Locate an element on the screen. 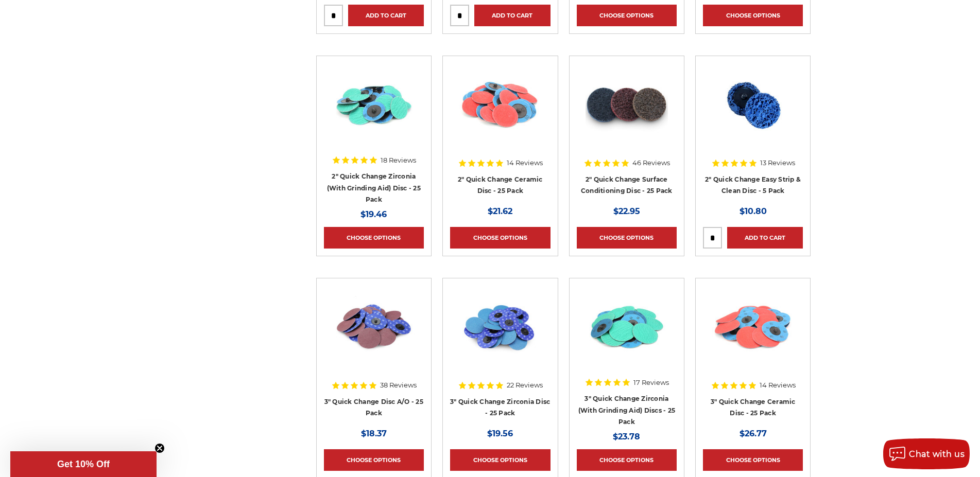 This screenshot has height=477, width=980. a: 3-inch aluminum oxide quick change sanding discs for sanding and deburring is located at coordinates (374, 336).